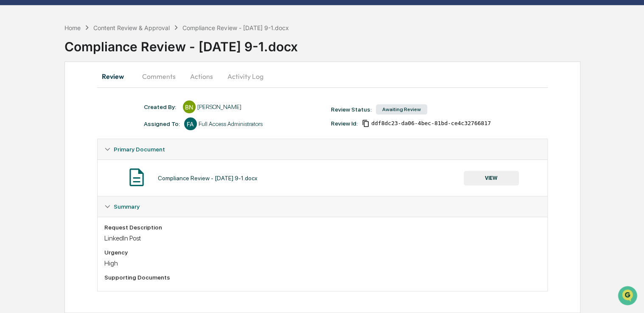 This screenshot has width=644, height=313. I want to click on span: Pylon, so click(93, 147).